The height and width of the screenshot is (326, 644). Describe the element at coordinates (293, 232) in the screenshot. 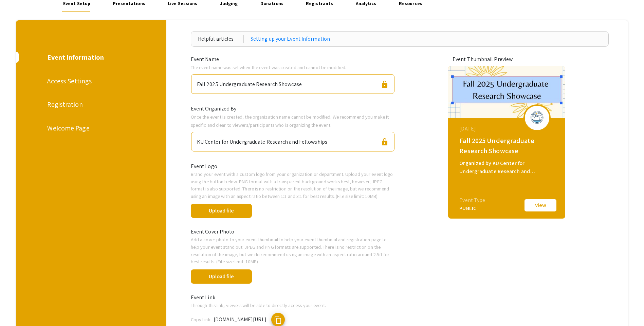

I see `div: Event Cover Photo` at that location.